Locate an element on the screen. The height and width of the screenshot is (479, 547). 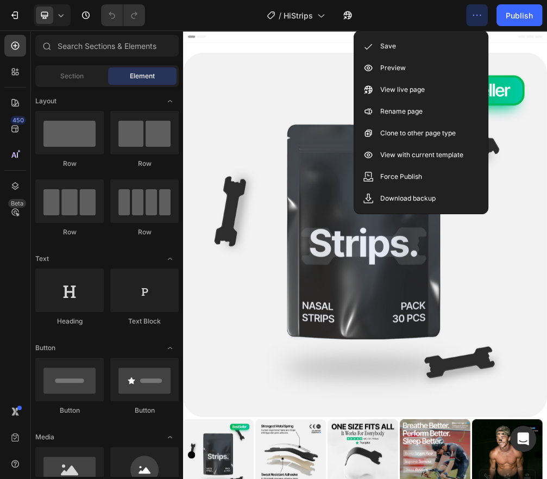
p: Rename page is located at coordinates (402, 111).